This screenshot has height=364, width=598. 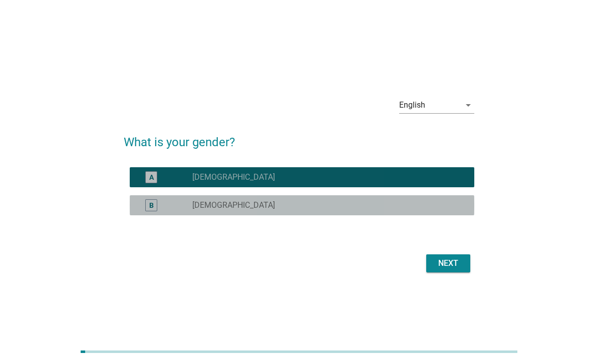 I want to click on div: English, so click(x=412, y=105).